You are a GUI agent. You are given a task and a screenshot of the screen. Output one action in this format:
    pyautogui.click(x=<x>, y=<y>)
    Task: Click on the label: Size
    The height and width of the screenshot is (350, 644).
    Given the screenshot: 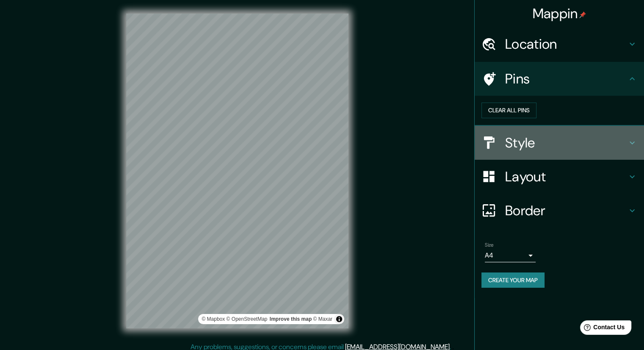 What is the action you would take?
    pyautogui.click(x=489, y=245)
    